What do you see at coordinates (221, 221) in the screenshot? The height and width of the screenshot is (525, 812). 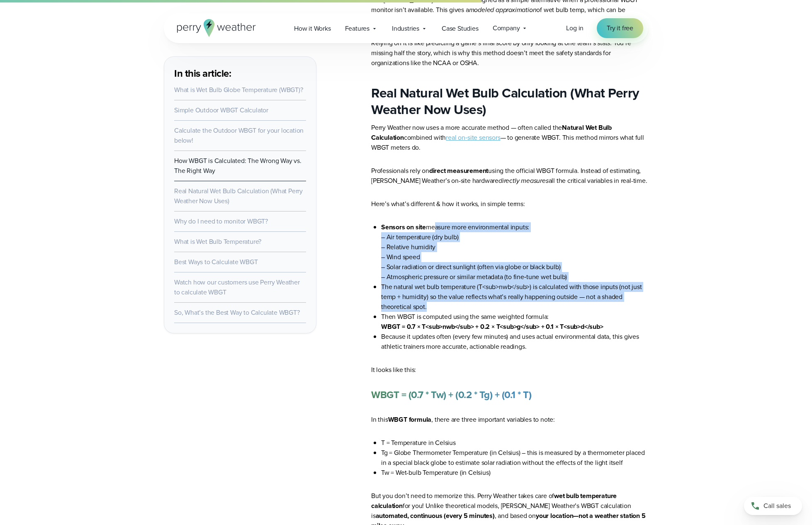 I see `a: Why do I need to monitor WBGT?` at bounding box center [221, 221].